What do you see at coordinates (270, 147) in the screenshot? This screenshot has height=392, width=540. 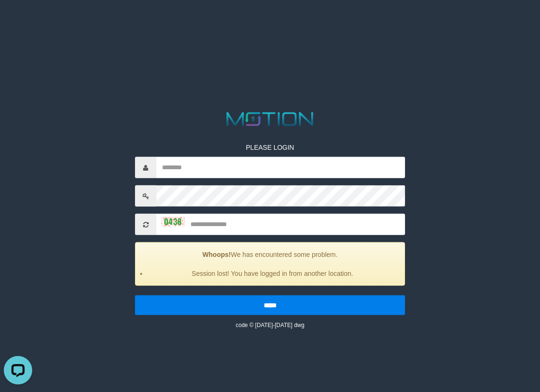 I see `p: PLEASE LOGIN` at bounding box center [270, 147].